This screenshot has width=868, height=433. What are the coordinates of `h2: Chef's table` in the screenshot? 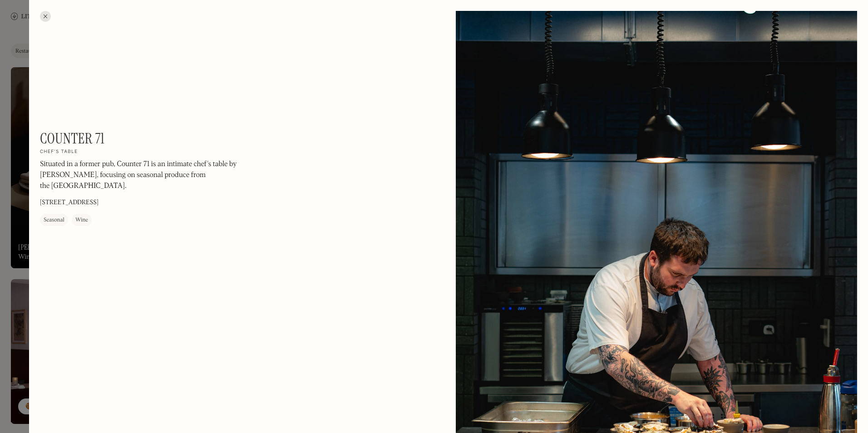 It's located at (59, 153).